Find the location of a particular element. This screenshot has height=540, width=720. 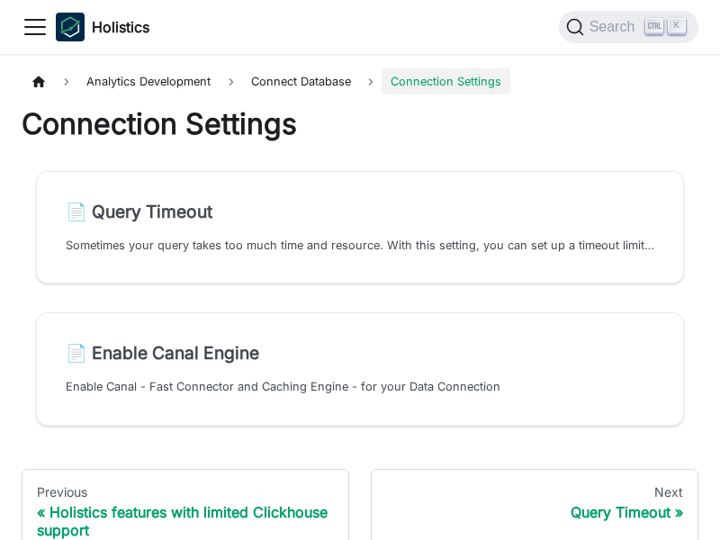

nav: Breadcrumbs is located at coordinates (360, 81).